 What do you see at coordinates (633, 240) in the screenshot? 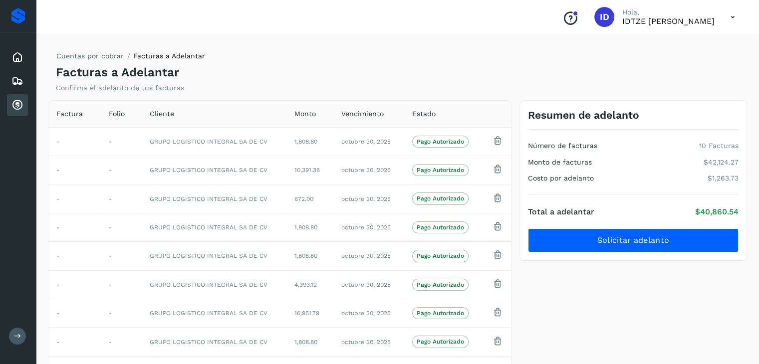
I see `button: Solicitar adelanto` at bounding box center [633, 240].